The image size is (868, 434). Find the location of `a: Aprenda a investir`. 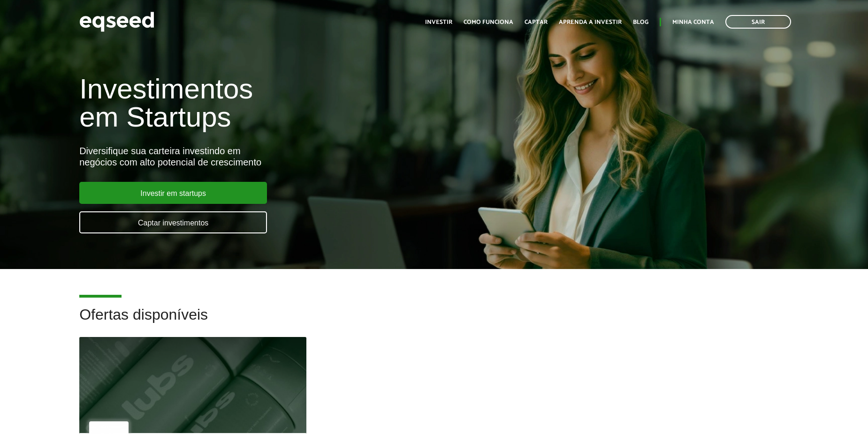

a: Aprenda a investir is located at coordinates (590, 22).